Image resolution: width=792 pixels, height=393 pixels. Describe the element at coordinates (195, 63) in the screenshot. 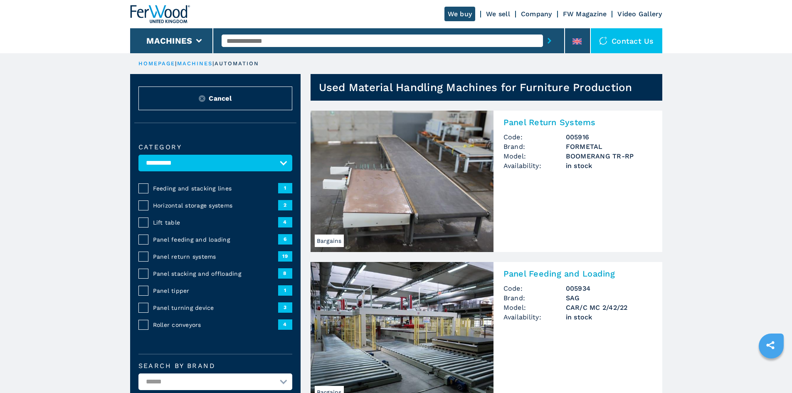

I see `a: machines` at that location.